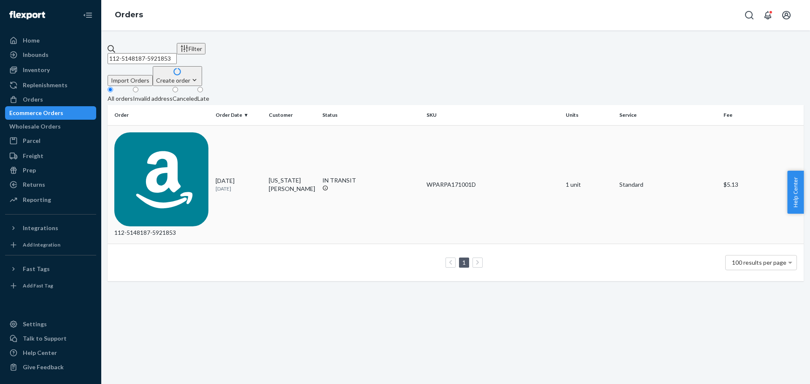 The width and height of the screenshot is (810, 384). I want to click on button: Give Feedback, so click(51, 367).